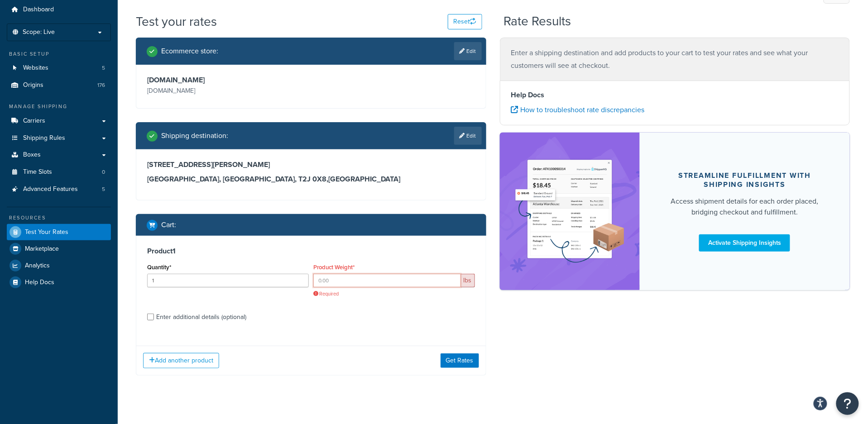 The height and width of the screenshot is (424, 868). Describe the element at coordinates (387, 281) in the screenshot. I see `input: 0.00` at that location.